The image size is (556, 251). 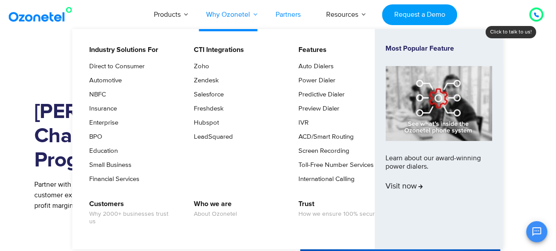 What do you see at coordinates (439, 103) in the screenshot?
I see `img: phone-system-min.jpg` at bounding box center [439, 103].